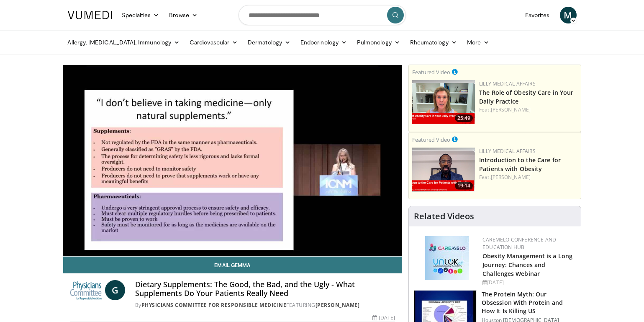 The width and height of the screenshot is (644, 322). I want to click on a: Rheumatology, so click(434, 42).